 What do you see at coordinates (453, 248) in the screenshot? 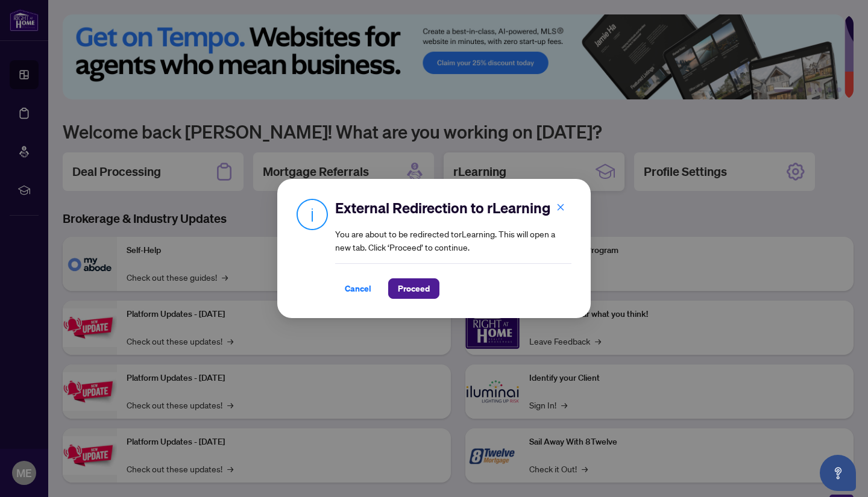
I see `div: You are about to be redirected to rLearning . This will open a new tab. Click ‘Proceed’ to continue.` at bounding box center [453, 248].